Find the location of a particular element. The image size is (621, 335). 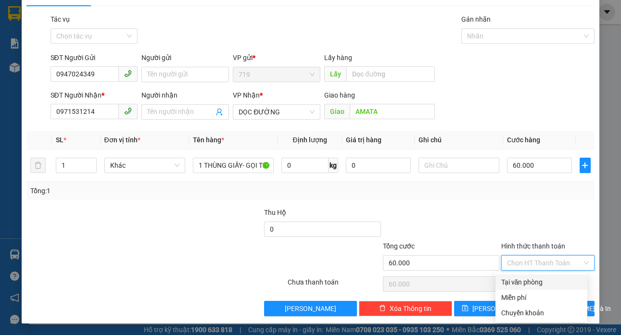

label: Hình thức thanh toán is located at coordinates (533, 246).